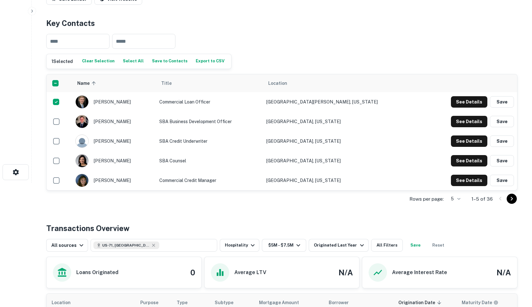  What do you see at coordinates (82, 122) in the screenshot?
I see `img: 1738711870195` at bounding box center [82, 122].